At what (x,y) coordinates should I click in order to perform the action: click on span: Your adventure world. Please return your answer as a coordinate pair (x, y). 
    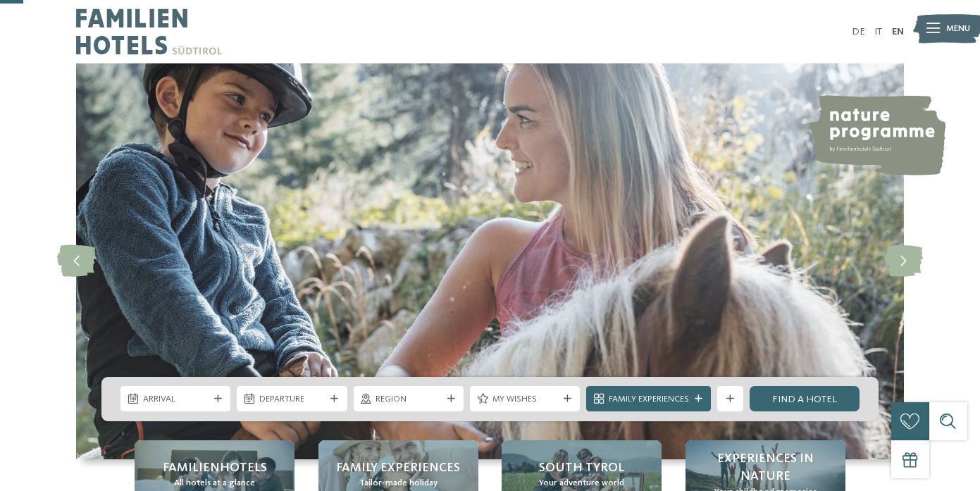
    Looking at the image, I should click on (581, 483).